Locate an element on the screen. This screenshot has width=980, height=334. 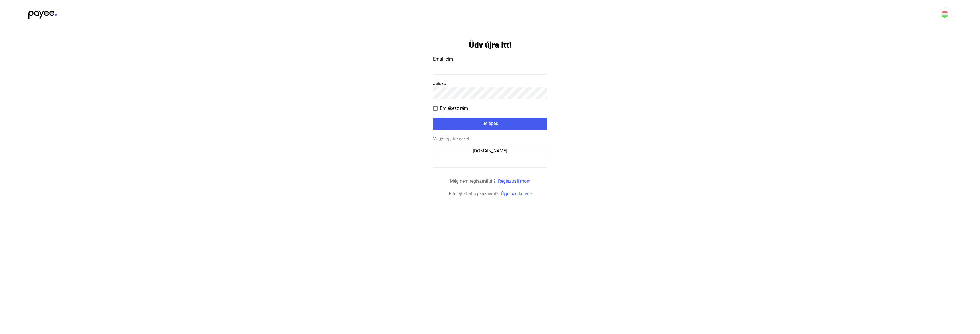
h1: Üdv újra itt! is located at coordinates (490, 45).